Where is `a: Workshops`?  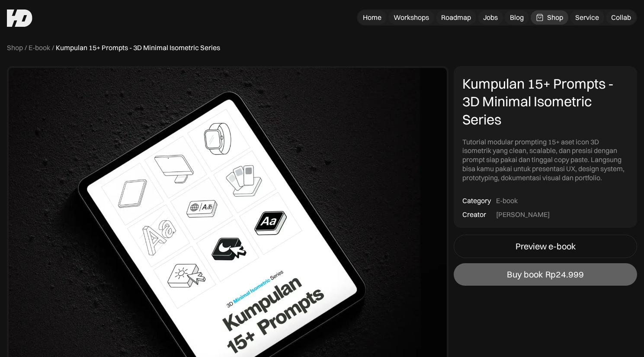
a: Workshops is located at coordinates (411, 17).